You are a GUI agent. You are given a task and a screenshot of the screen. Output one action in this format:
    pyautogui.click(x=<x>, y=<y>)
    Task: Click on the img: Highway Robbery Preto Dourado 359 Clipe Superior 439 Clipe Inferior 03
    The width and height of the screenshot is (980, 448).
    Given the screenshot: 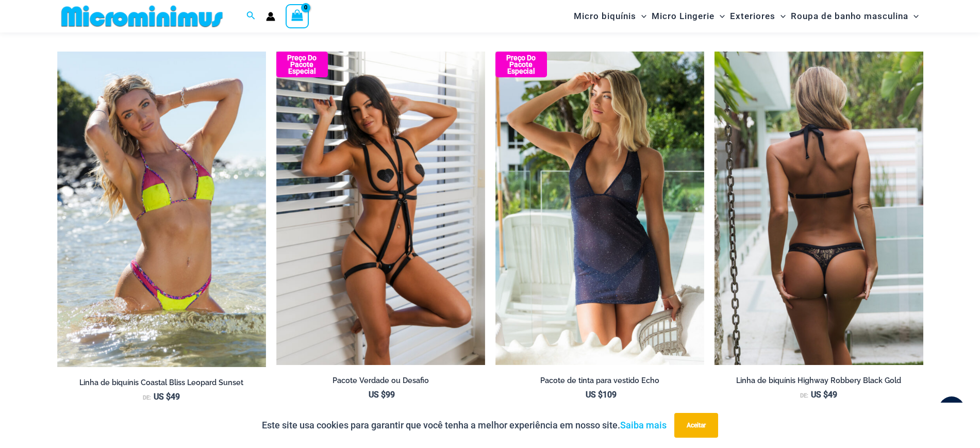 What is the action you would take?
    pyautogui.click(x=818, y=209)
    